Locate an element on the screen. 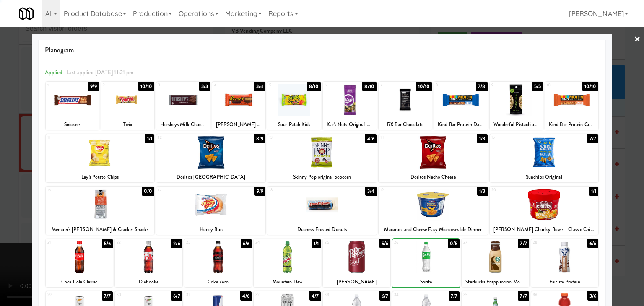 The width and height of the screenshot is (644, 306). div: 33 is located at coordinates (341, 295).